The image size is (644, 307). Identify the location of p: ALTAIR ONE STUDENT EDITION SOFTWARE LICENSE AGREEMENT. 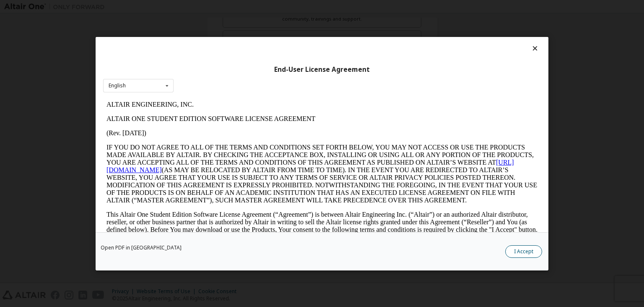
(219, 22).